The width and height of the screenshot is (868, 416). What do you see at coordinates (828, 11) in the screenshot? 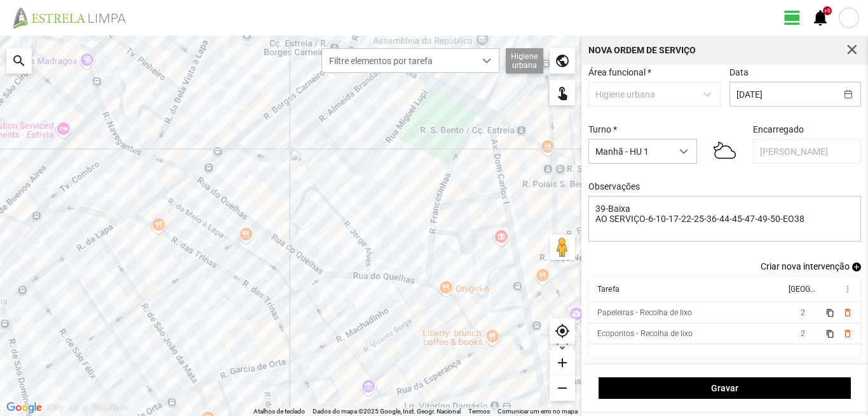
I see `div: +9` at bounding box center [828, 11].